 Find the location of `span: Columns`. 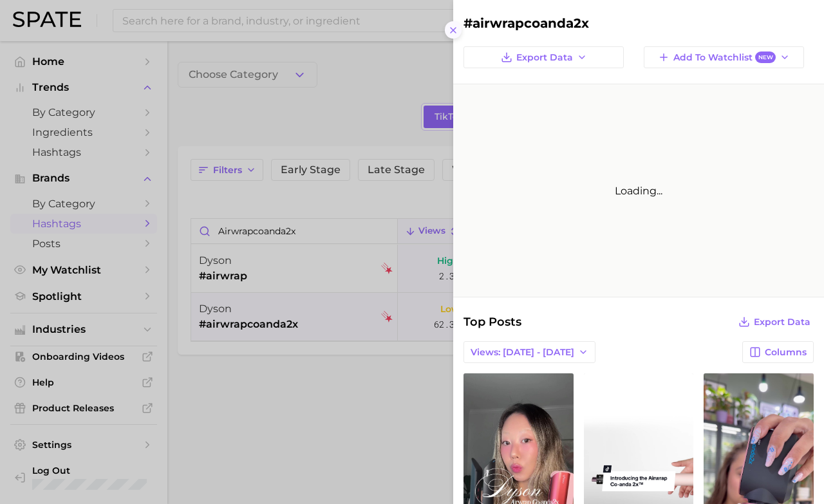

span: Columns is located at coordinates (786, 352).